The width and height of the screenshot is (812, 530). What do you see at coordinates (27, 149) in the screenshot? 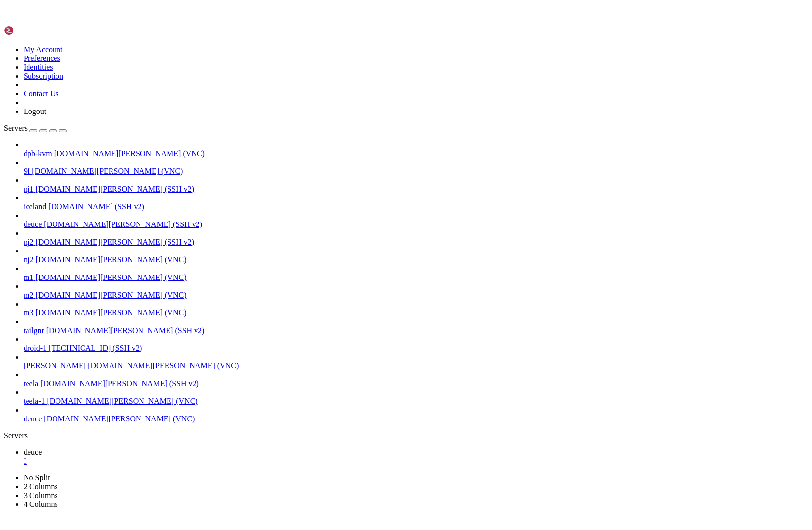
I see `span: 9f` at bounding box center [27, 149].